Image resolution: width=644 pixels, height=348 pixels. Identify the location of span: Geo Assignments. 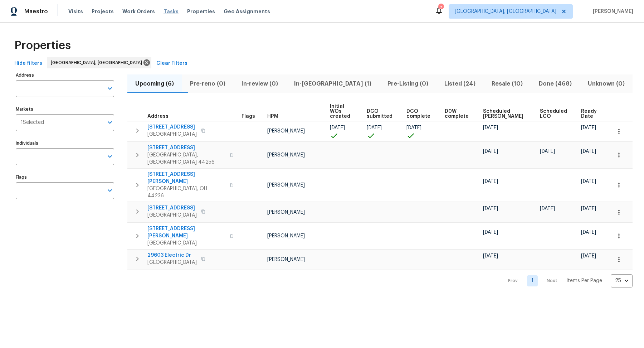
(247, 12).